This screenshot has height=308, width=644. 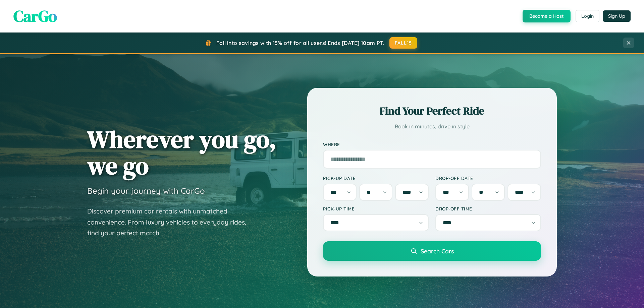 I want to click on button: Search Cars, so click(x=432, y=251).